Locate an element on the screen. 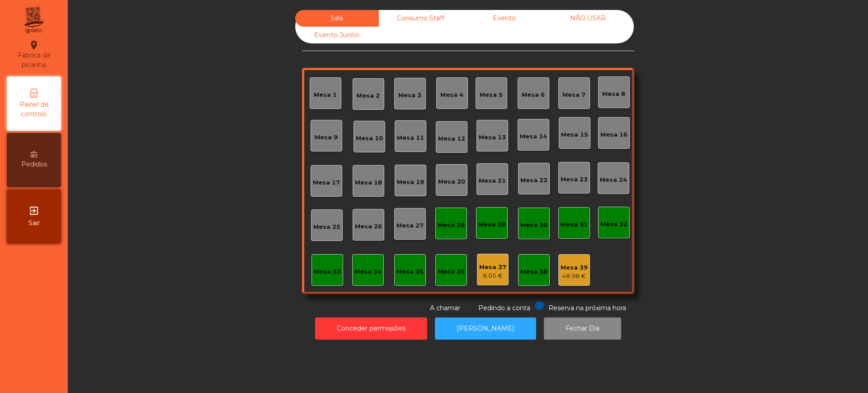  div: Evento Junho is located at coordinates (337, 35).